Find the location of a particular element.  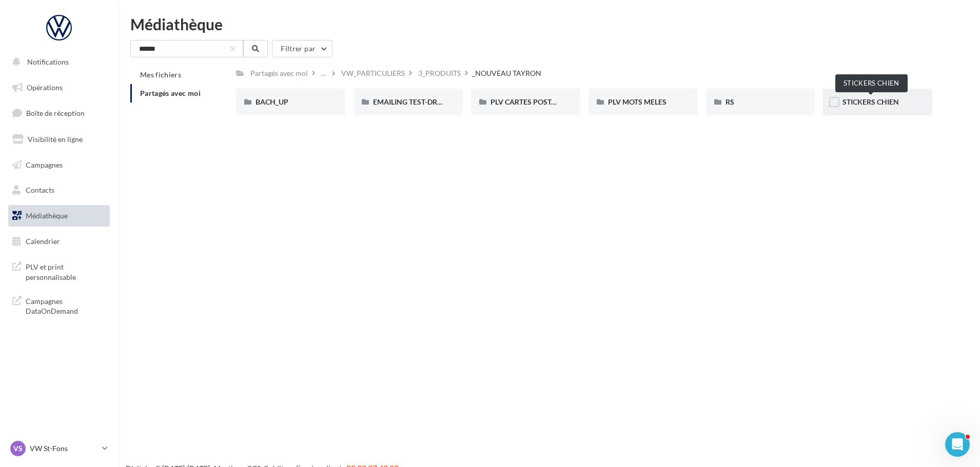

span: Campagnes is located at coordinates (44, 164).